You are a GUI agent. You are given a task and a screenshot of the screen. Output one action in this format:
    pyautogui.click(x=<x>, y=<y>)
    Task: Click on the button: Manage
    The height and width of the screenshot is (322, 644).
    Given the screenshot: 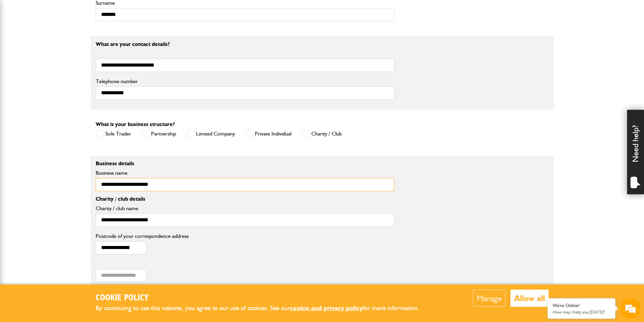 What is the action you would take?
    pyautogui.click(x=489, y=298)
    